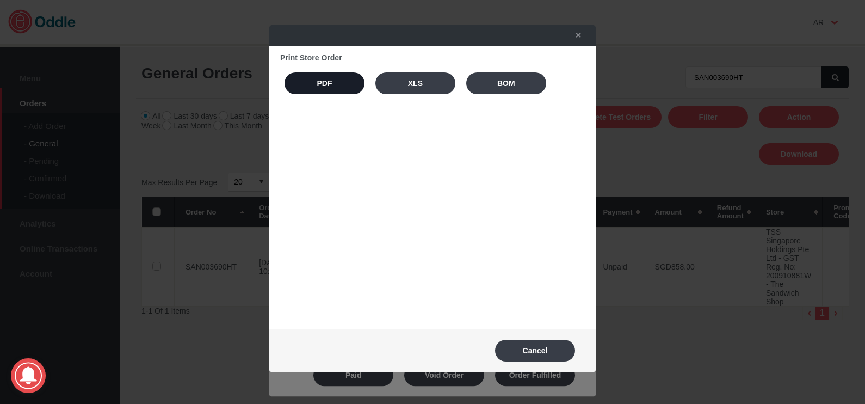  What do you see at coordinates (535, 350) in the screenshot?
I see `button: Cancel` at bounding box center [535, 350].